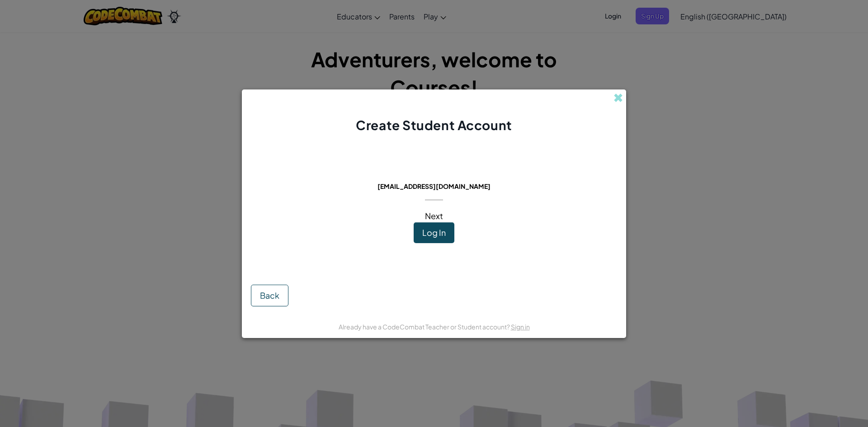 This screenshot has height=427, width=868. Describe the element at coordinates (434, 216) in the screenshot. I see `span: Next` at that location.